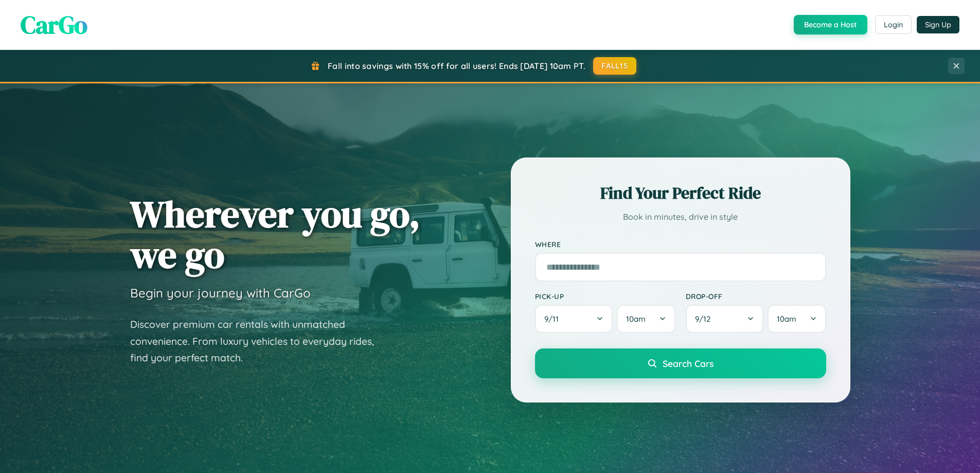 The height and width of the screenshot is (473, 980). What do you see at coordinates (220, 293) in the screenshot?
I see `h3: Begin your journey with CarGo` at bounding box center [220, 293].